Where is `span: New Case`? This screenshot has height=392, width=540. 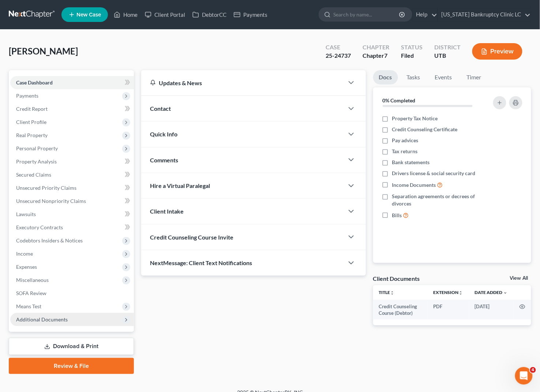 span: New Case is located at coordinates (89, 14).